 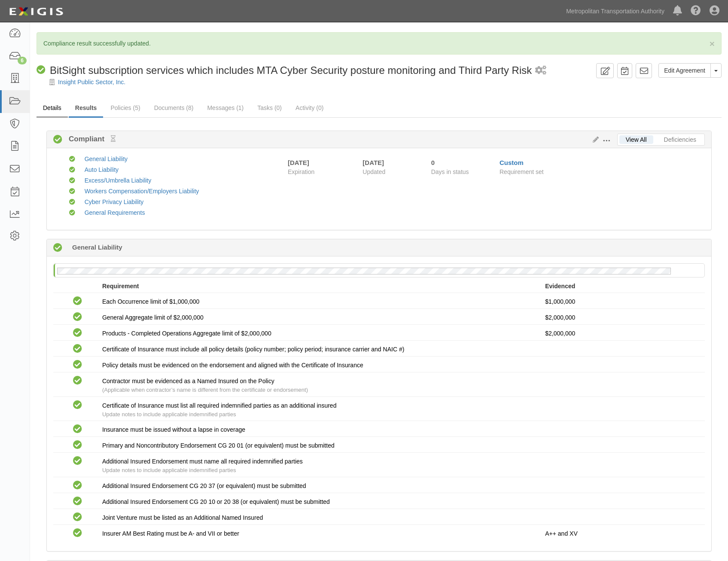 What do you see at coordinates (309, 108) in the screenshot?
I see `a: Activity (0)` at bounding box center [309, 108].